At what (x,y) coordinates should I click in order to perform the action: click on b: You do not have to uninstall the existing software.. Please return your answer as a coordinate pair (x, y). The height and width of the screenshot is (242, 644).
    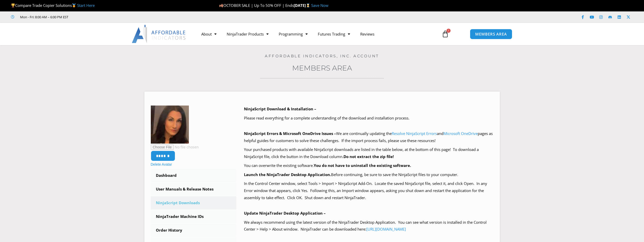
    Looking at the image, I should click on (363, 165).